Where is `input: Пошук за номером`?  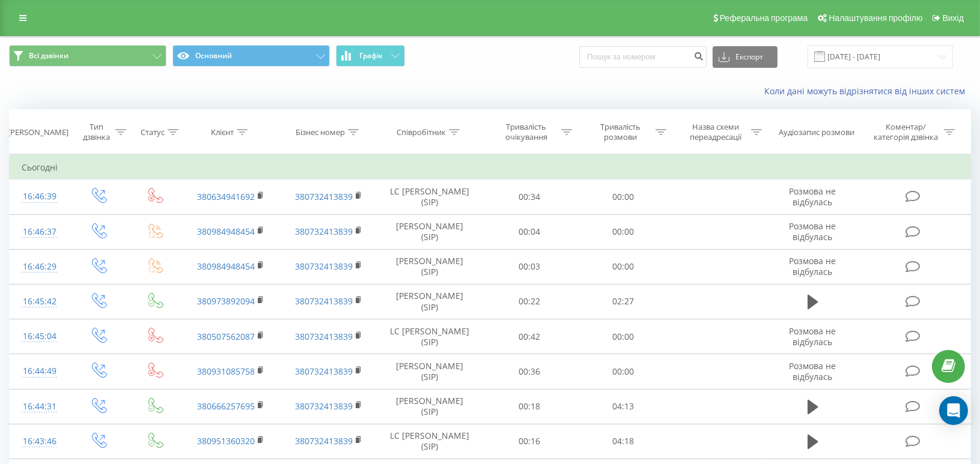 input: Пошук за номером is located at coordinates (643, 57).